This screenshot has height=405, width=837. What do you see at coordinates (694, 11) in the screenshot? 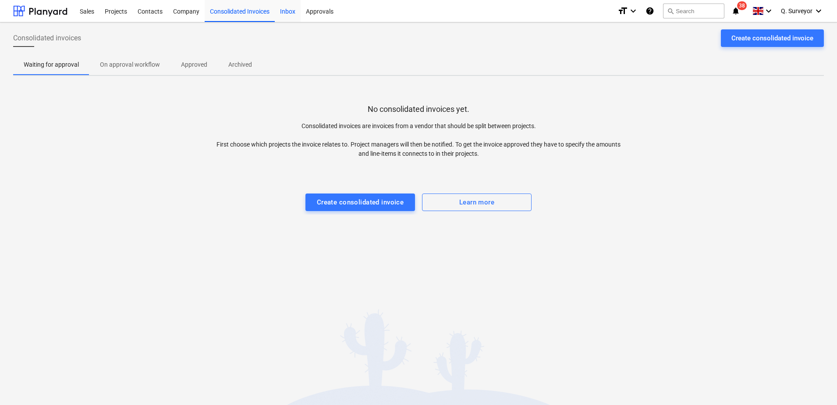
I see `button: Search` at bounding box center [694, 11].